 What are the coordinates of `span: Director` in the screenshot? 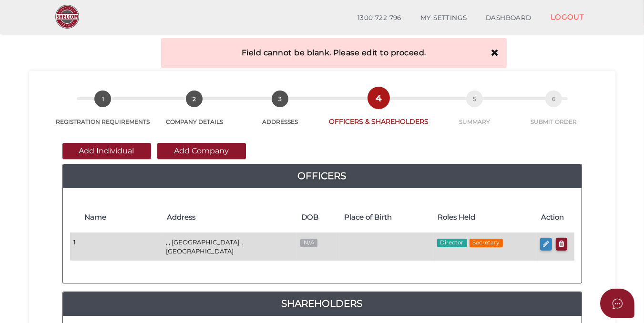 It's located at (452, 243).